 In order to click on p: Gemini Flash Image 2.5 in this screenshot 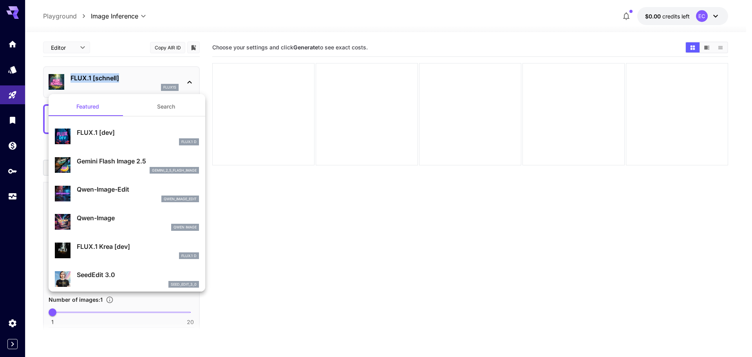, I will do `click(138, 161)`.